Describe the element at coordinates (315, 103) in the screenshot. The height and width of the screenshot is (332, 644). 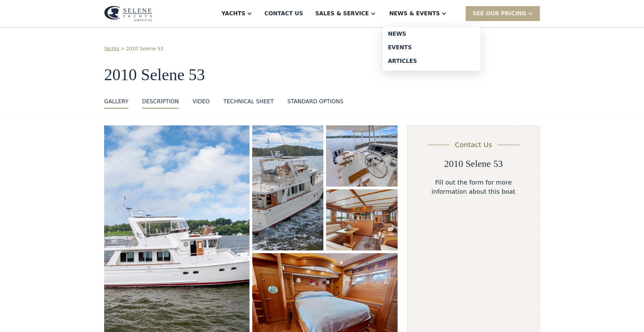
I see `a: STANDARD OPTIONS` at that location.